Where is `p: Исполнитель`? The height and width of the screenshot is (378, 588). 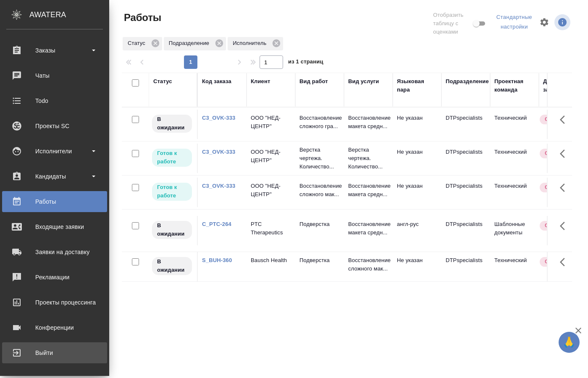
p: Исполнитель is located at coordinates (251, 44).